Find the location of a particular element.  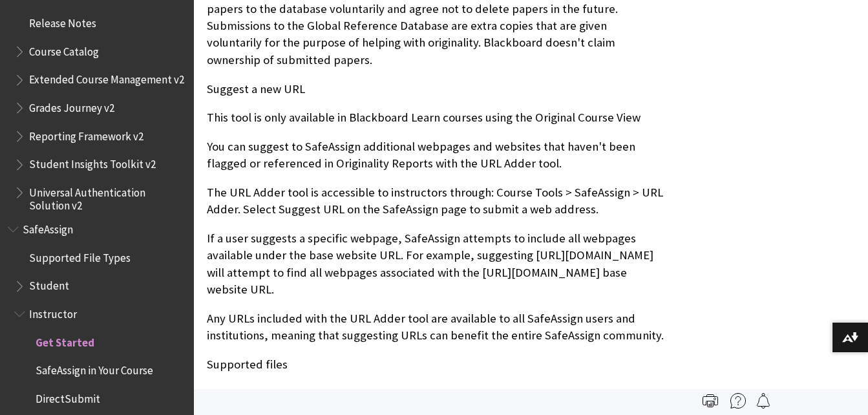

img: Print is located at coordinates (710, 401).